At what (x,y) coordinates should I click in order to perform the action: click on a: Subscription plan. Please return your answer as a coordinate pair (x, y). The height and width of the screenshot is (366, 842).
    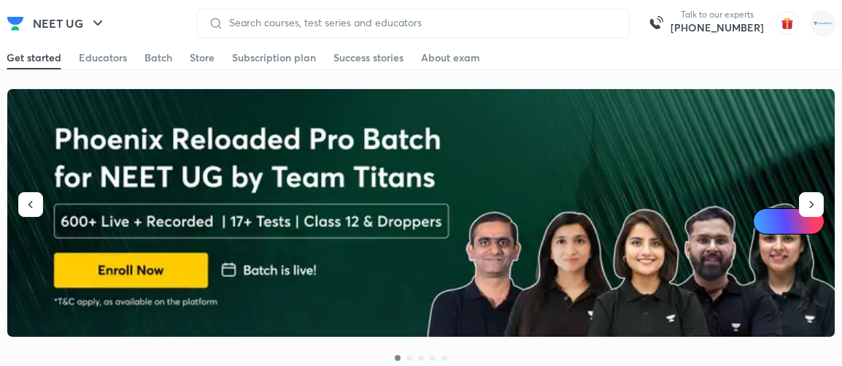
    Looking at the image, I should click on (274, 58).